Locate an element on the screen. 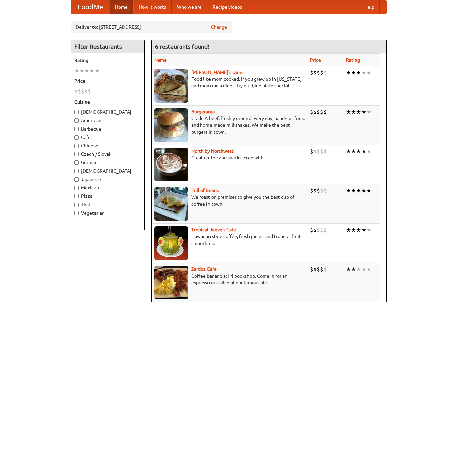 This screenshot has height=476, width=457. a: Burgerama is located at coordinates (203, 112).